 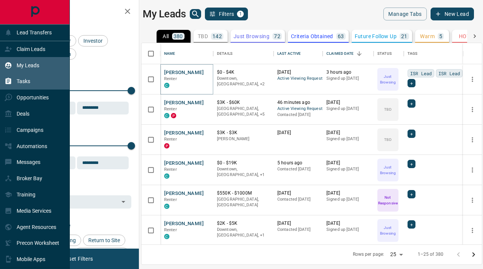 I want to click on p: $3K - $3K, so click(x=243, y=132).